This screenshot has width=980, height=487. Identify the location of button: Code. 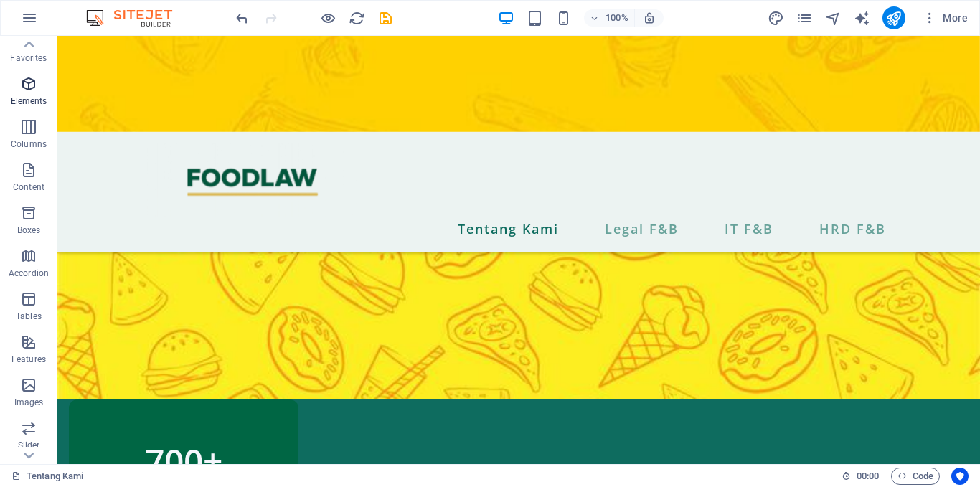
(915, 477).